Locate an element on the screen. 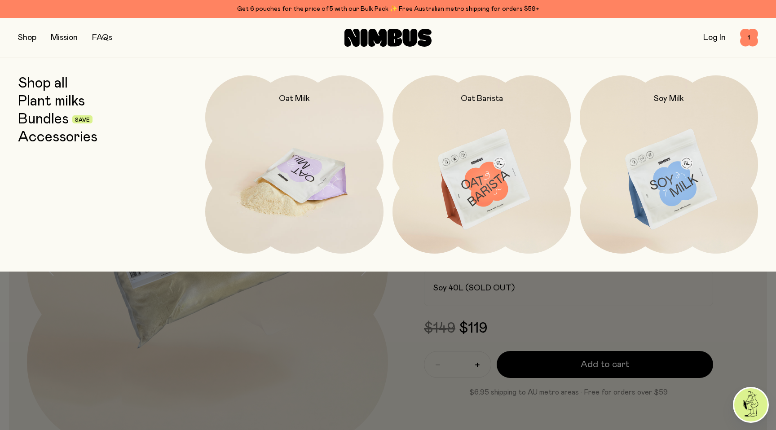 The height and width of the screenshot is (430, 776). a: Shop all is located at coordinates (43, 84).